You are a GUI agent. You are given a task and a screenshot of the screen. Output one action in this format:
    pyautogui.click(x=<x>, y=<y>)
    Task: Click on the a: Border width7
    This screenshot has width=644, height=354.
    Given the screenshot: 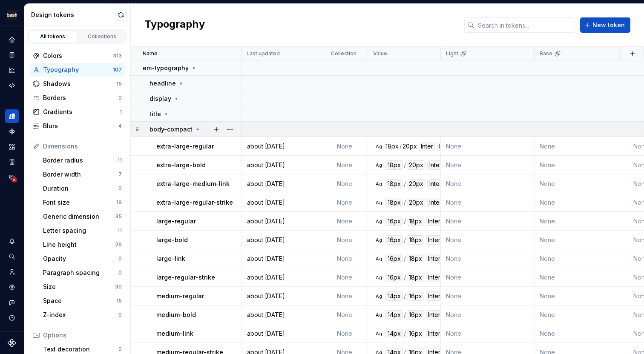 What is the action you would take?
    pyautogui.click(x=82, y=174)
    